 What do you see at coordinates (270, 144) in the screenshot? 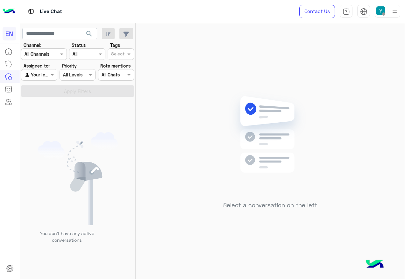
I see `img: no messages` at bounding box center [270, 144].